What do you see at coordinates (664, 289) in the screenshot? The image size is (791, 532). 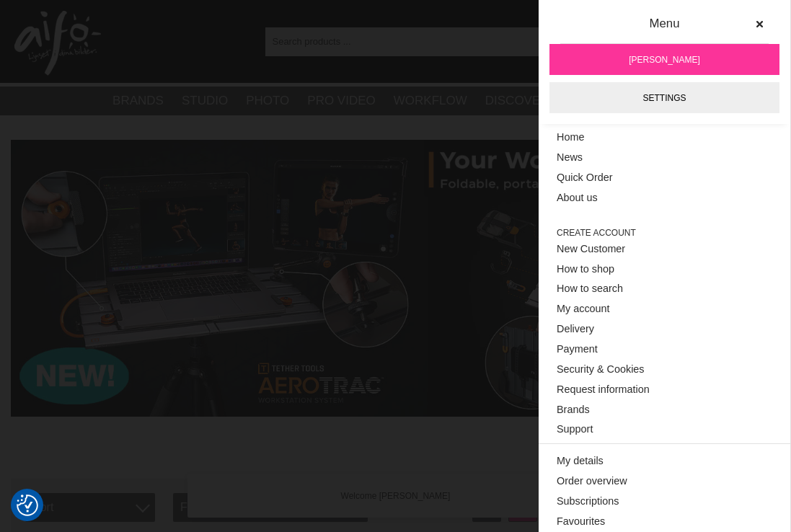 I see `a: How to search` at bounding box center [664, 289].